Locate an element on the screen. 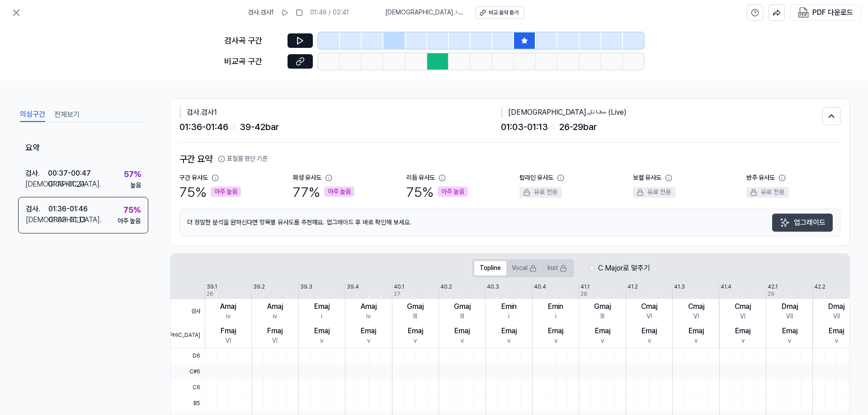 Image resolution: width=868 pixels, height=415 pixels. button: 비교 음악 듣기 is located at coordinates (500, 13).